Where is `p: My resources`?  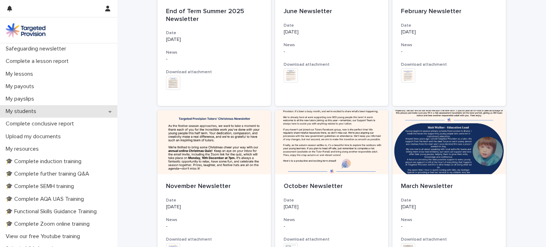
p: My resources is located at coordinates (23, 149).